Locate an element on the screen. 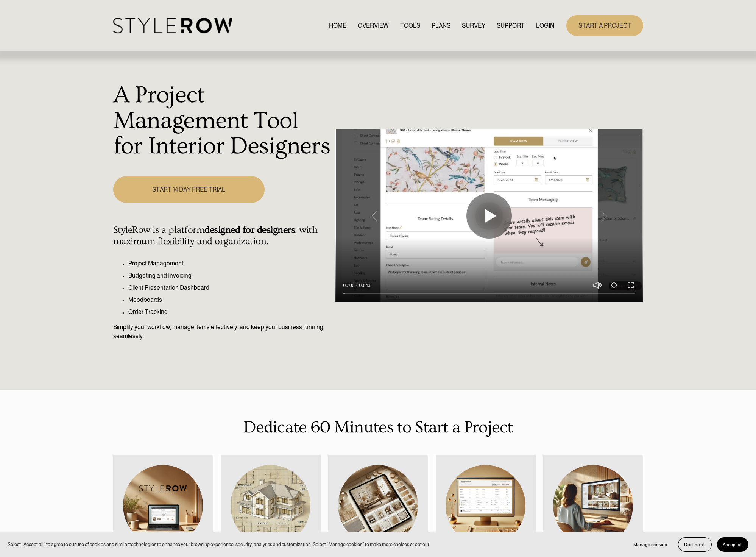 The width and height of the screenshot is (756, 557). p: Client Presentation Dashboard is located at coordinates (230, 288).